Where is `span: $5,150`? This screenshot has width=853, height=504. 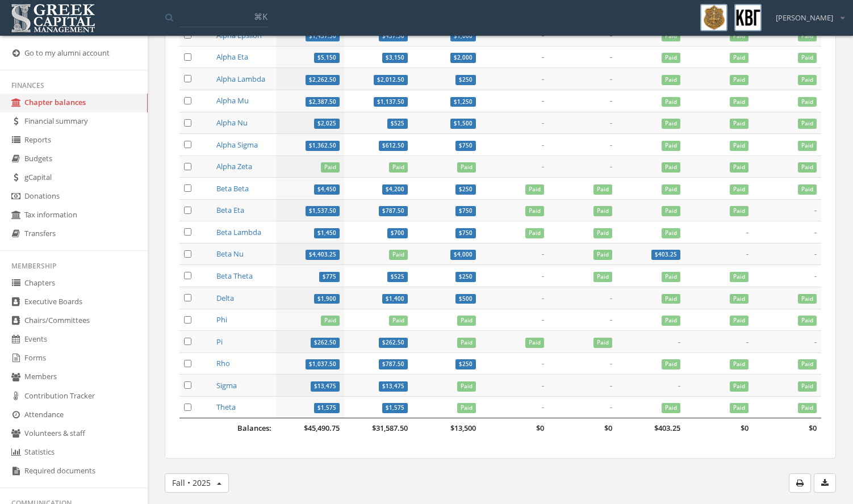
span: $5,150 is located at coordinates (327, 58).